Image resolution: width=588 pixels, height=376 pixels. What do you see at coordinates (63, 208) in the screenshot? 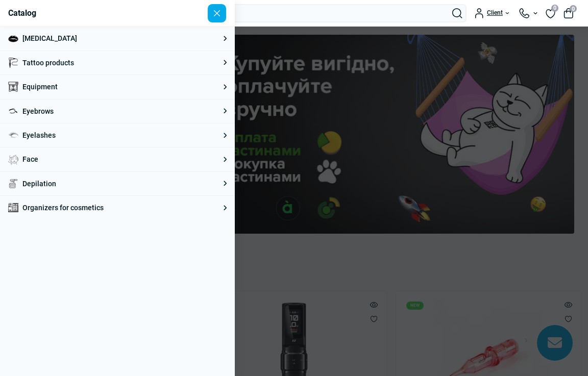
I see `a: Organizers for cosmetics` at bounding box center [63, 208].